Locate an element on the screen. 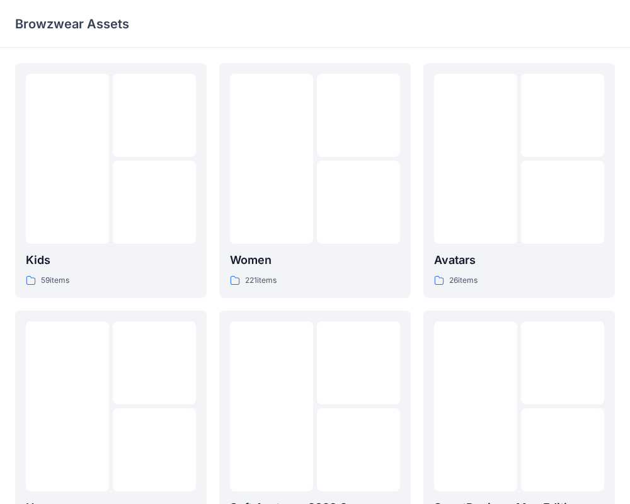  a: Kids59items is located at coordinates (111, 180).